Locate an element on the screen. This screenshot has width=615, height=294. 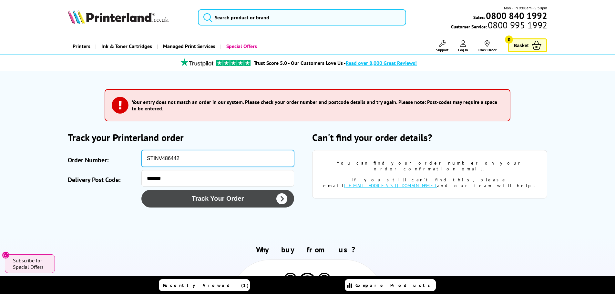
div: If you still can't find this, please email and our team will help. is located at coordinates (430, 183).